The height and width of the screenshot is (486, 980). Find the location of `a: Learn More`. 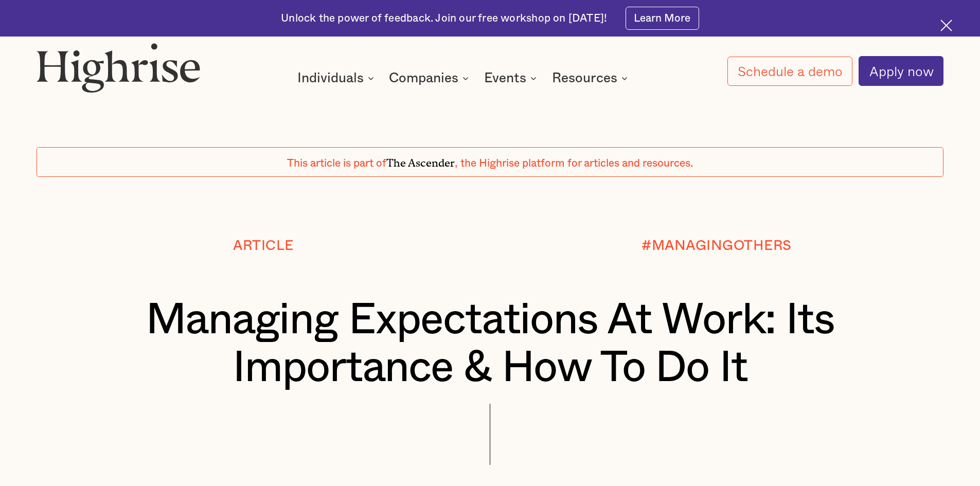

a: Learn More is located at coordinates (662, 18).